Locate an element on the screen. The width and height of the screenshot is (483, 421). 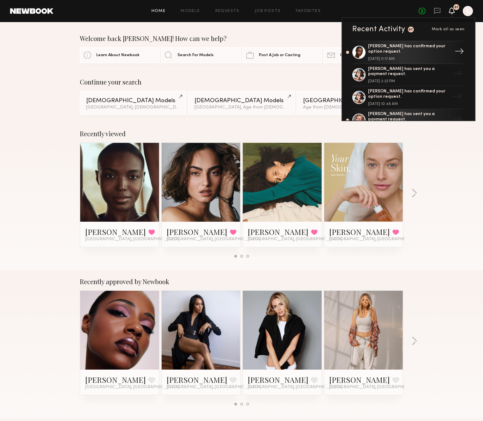
div: Recently approved by Newbook is located at coordinates (241, 282).